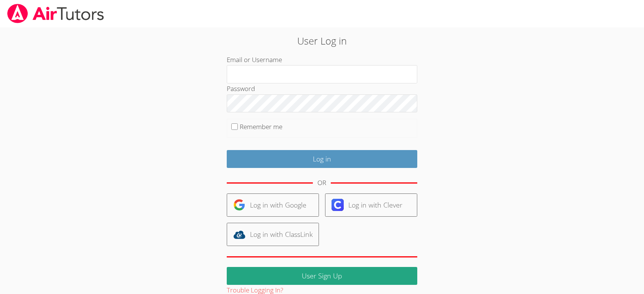 This screenshot has height=294, width=644. I want to click on img: clever-logo-6eab21bc6e7a338710f1a6ff85c0baf02591cd810cc4098c63d3a4b26e2feb20.svg, so click(338, 205).